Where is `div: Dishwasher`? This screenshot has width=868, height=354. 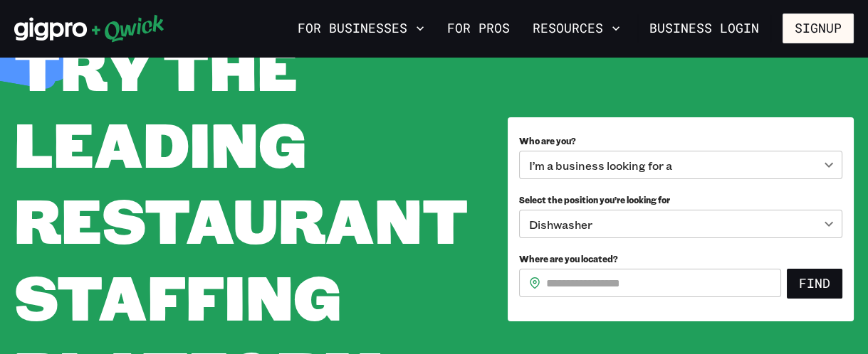 div: Dishwasher is located at coordinates (680, 224).